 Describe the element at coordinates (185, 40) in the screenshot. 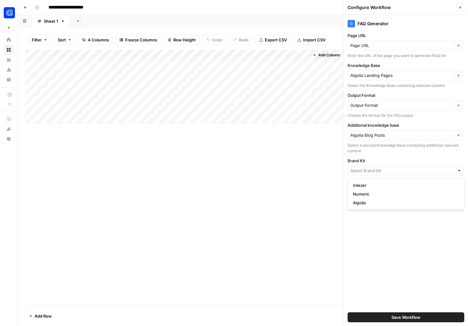

I see `span: Row Height` at that location.